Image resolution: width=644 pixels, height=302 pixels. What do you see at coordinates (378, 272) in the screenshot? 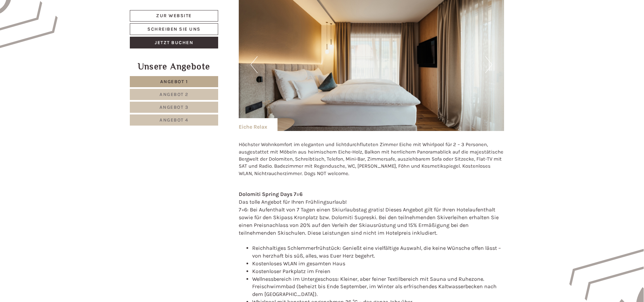
I see `li: Kostenloser Parkplatz im Freien` at bounding box center [378, 272].